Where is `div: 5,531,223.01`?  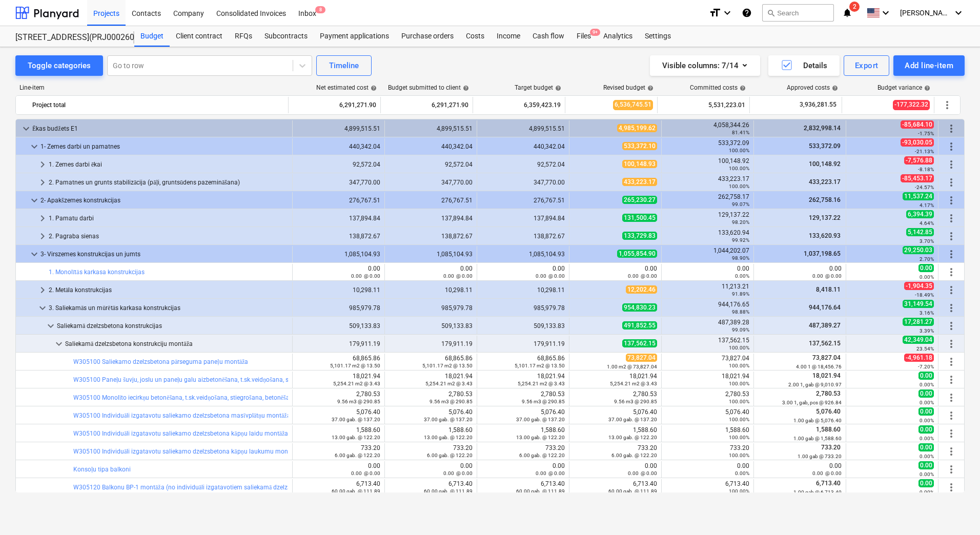
div: 5,531,223.01 is located at coordinates (703, 105).